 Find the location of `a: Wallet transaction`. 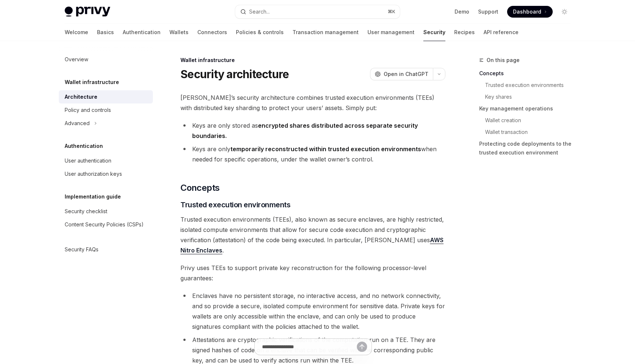

a: Wallet transaction is located at coordinates (530, 132).